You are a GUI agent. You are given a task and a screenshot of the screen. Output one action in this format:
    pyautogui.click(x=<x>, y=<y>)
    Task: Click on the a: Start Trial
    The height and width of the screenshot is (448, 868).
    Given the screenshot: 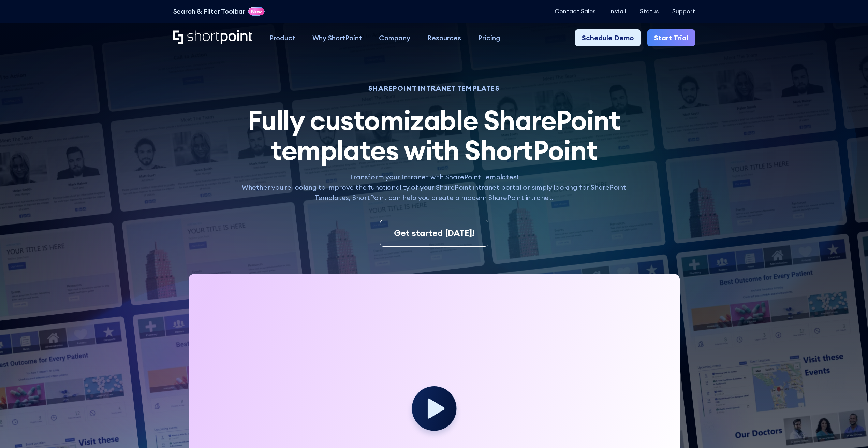 What is the action you would take?
    pyautogui.click(x=672, y=38)
    